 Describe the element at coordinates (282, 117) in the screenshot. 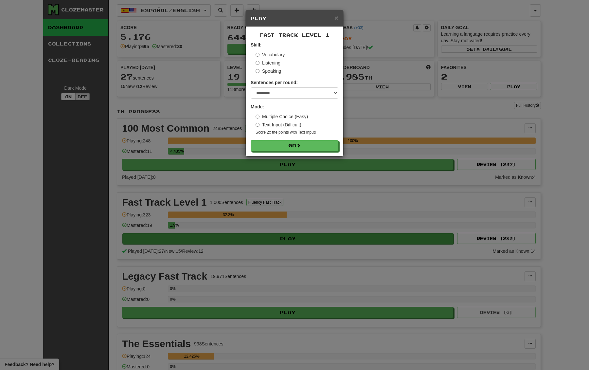

I see `label: Multiple Choice (Easy)` at that location.